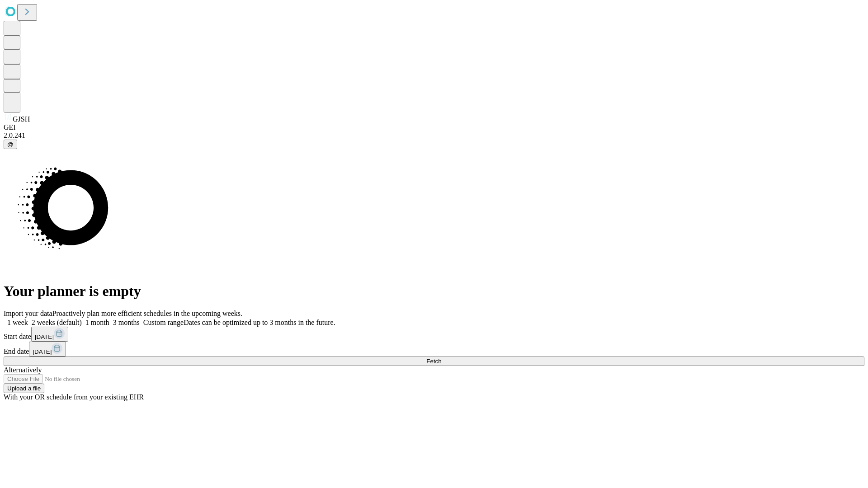 This screenshot has height=488, width=868. Describe the element at coordinates (434, 291) in the screenshot. I see `h1: Your planner is empty` at that location.